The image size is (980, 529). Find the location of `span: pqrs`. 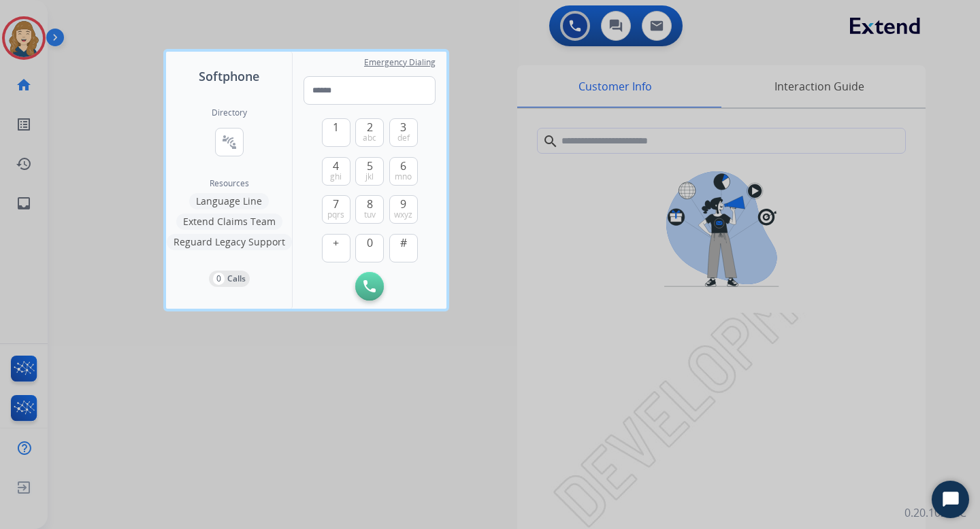

span: pqrs is located at coordinates (336, 215).